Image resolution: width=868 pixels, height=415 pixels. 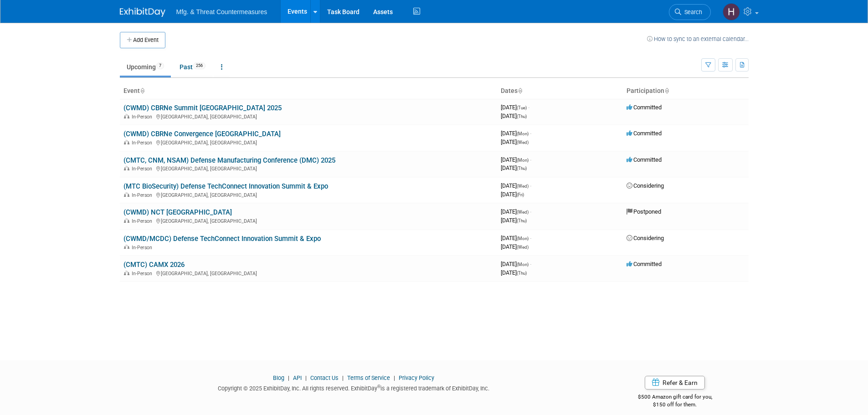 I want to click on a: Past256, so click(x=193, y=67).